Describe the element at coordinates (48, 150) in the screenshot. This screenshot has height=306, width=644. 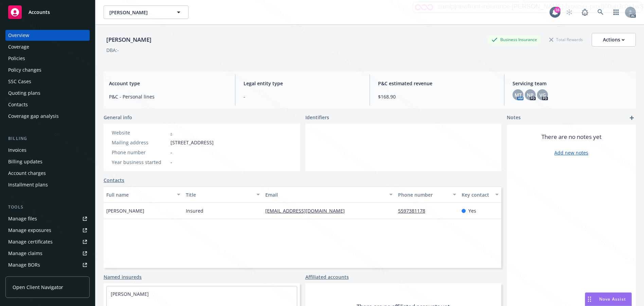
I see `a: Invoices` at that location.